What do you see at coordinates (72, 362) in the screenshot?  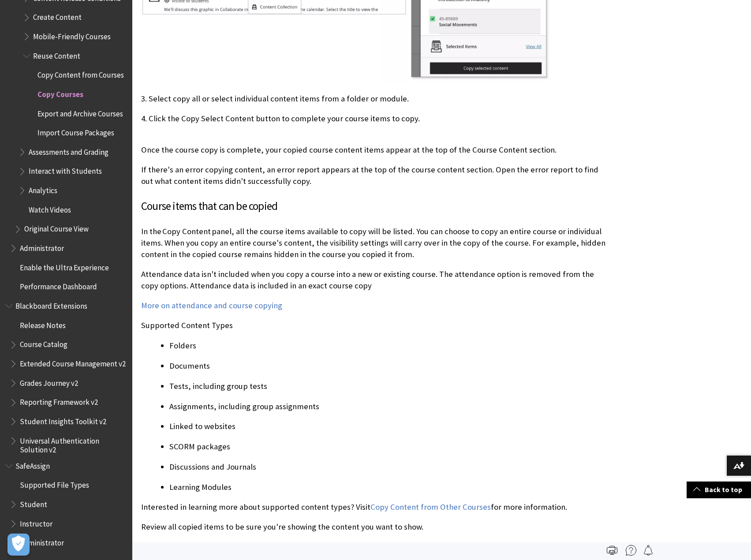 I see `span: Extended Course Management v2` at bounding box center [72, 362].